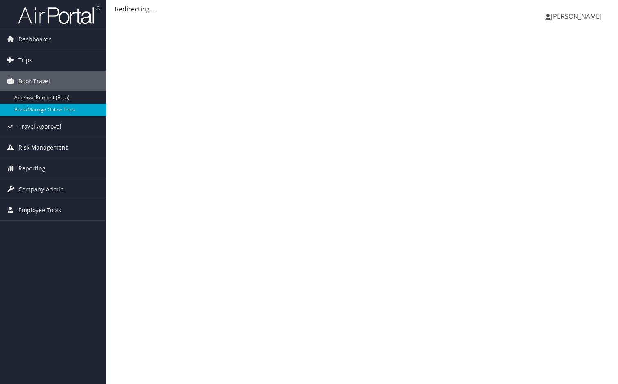 The width and height of the screenshot is (618, 384). Describe the element at coordinates (43, 147) in the screenshot. I see `span: Risk Management` at that location.